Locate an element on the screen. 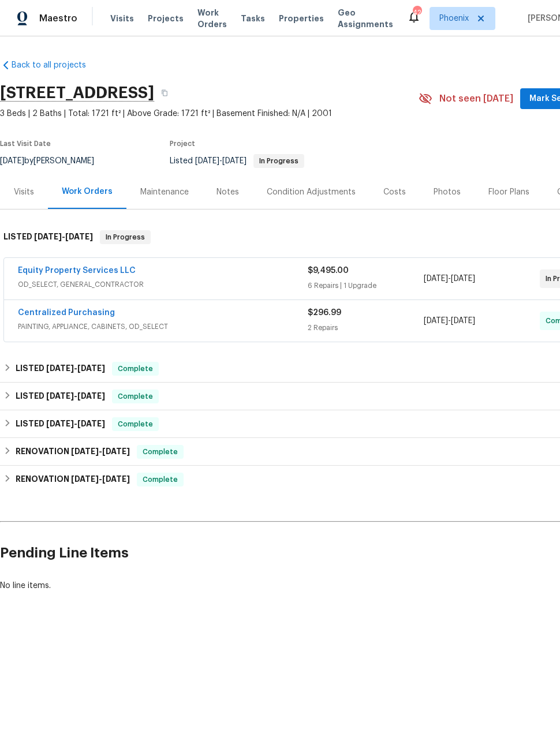  a: Centralized Purchasing is located at coordinates (66, 313).